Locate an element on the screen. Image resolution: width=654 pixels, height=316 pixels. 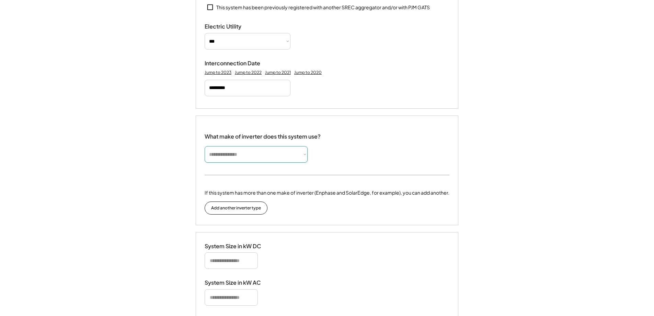
div: System Size in kW AC is located at coordinates (239, 282).